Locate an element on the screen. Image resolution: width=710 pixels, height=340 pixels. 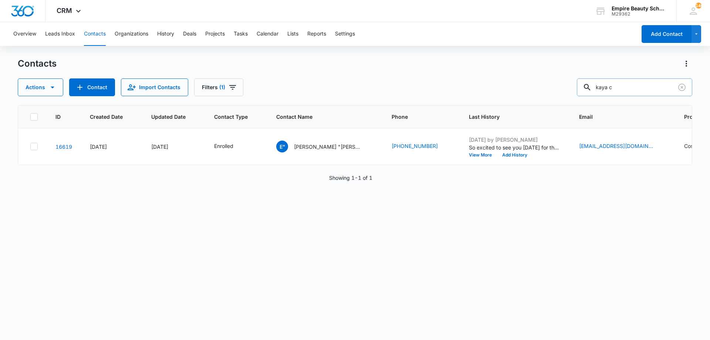
button: Leads Inbox is located at coordinates (60, 34).